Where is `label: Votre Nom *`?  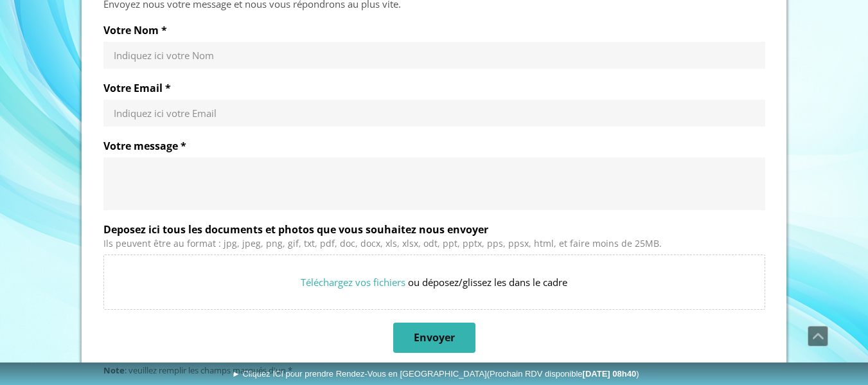 label: Votre Nom * is located at coordinates (434, 30).